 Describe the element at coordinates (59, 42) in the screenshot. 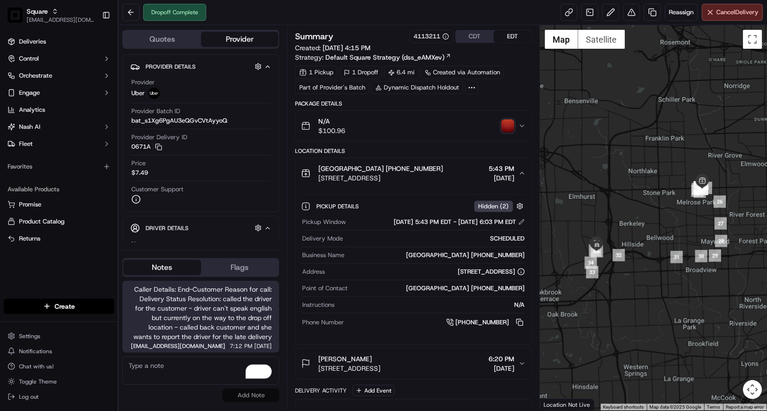

I see `a: Deliveries` at that location.